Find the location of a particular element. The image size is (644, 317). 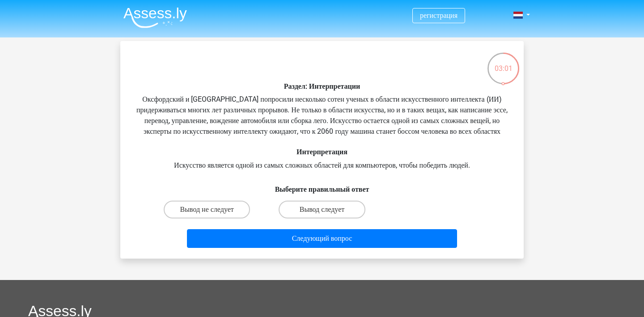

img: Оценка is located at coordinates (155, 17).